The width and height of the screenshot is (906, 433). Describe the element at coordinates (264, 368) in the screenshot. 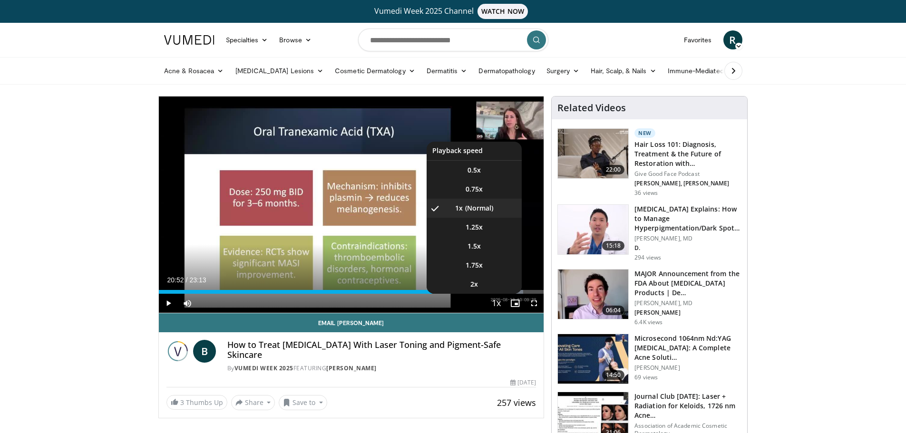

I see `a: Vumedi Week 2025` at that location.